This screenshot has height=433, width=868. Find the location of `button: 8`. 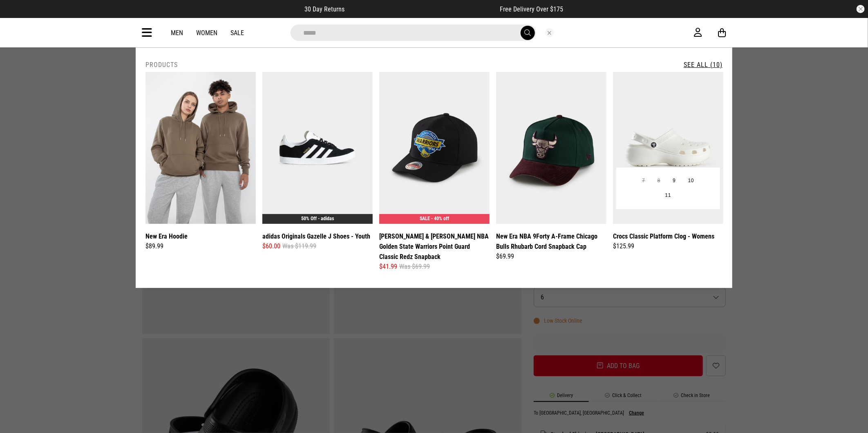

button: 8 is located at coordinates (659, 181).